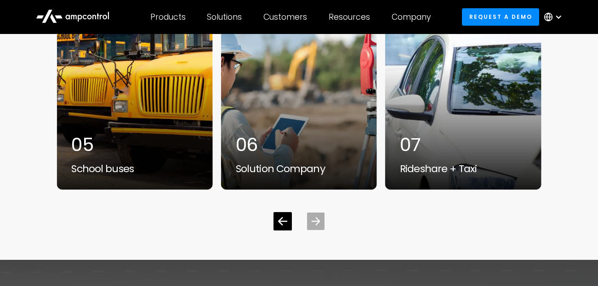 This screenshot has height=286, width=598. Describe the element at coordinates (168, 17) in the screenshot. I see `div: Products` at that location.